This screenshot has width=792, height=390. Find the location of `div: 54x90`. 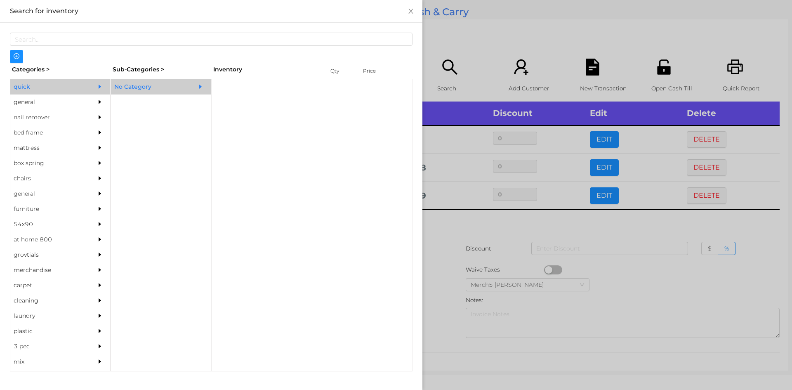

div: 54x90 is located at coordinates (48, 224).